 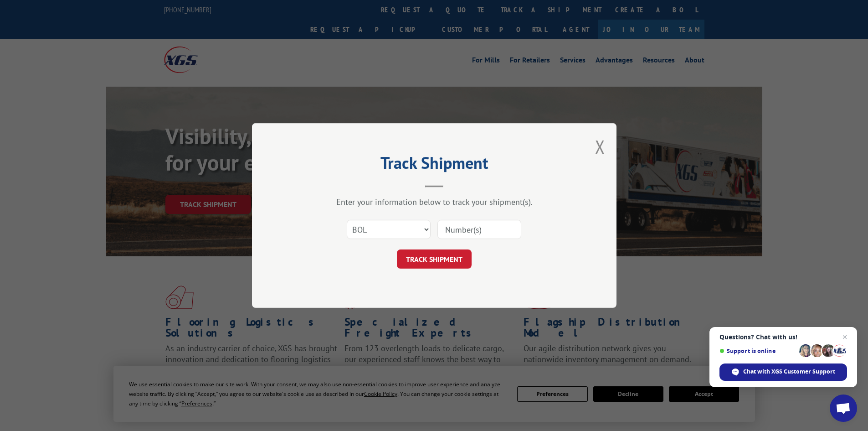 I want to click on button: Close modal, so click(x=600, y=146).